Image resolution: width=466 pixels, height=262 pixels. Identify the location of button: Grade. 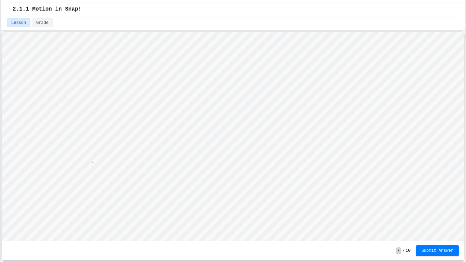
(42, 23).